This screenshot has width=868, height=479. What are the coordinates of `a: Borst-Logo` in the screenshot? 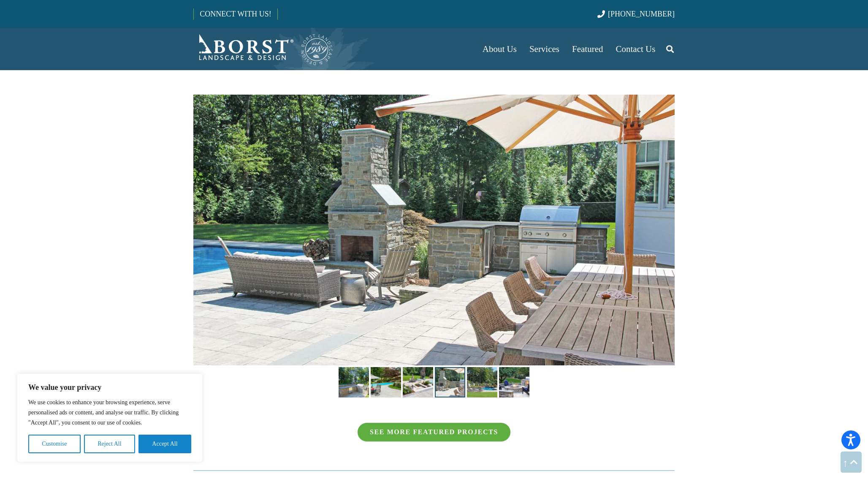 It's located at (263, 49).